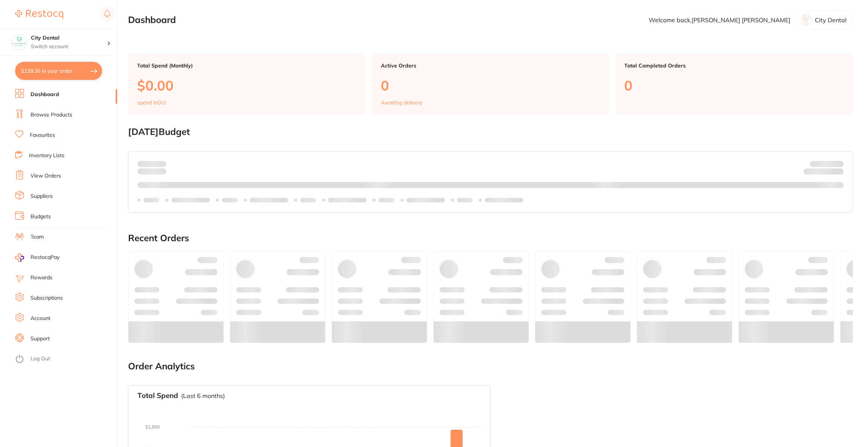  I want to click on a: Suppliers, so click(41, 196).